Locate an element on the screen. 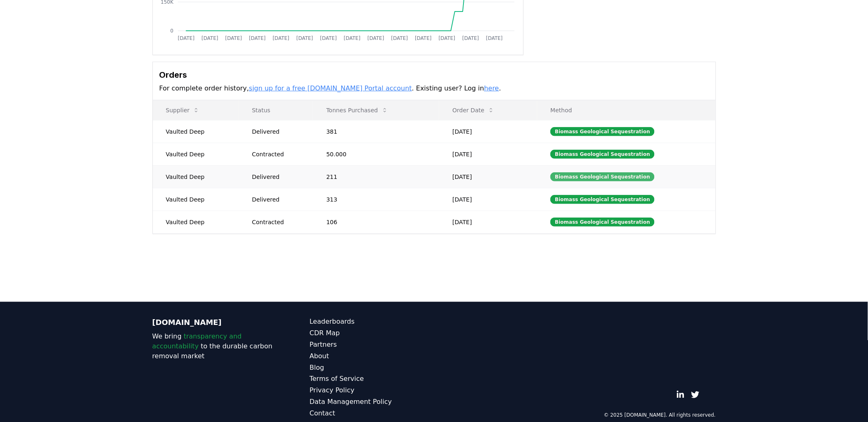 This screenshot has width=868, height=422. a: Leaderboards is located at coordinates (372, 321).